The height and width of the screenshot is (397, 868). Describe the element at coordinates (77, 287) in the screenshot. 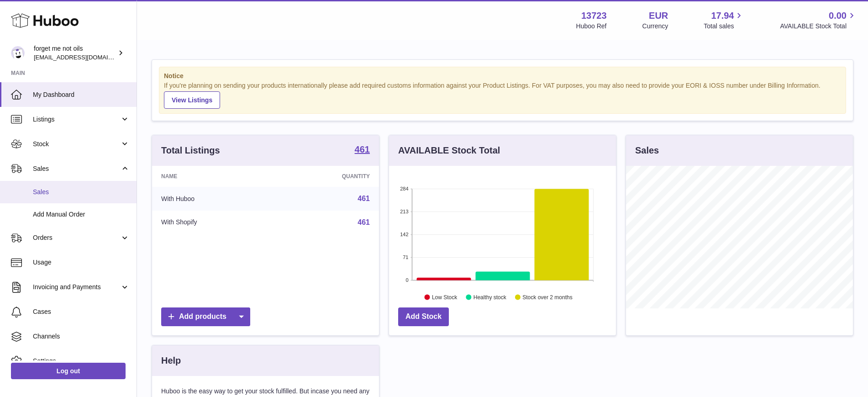

I see `span: Invoicing and Payments` at that location.